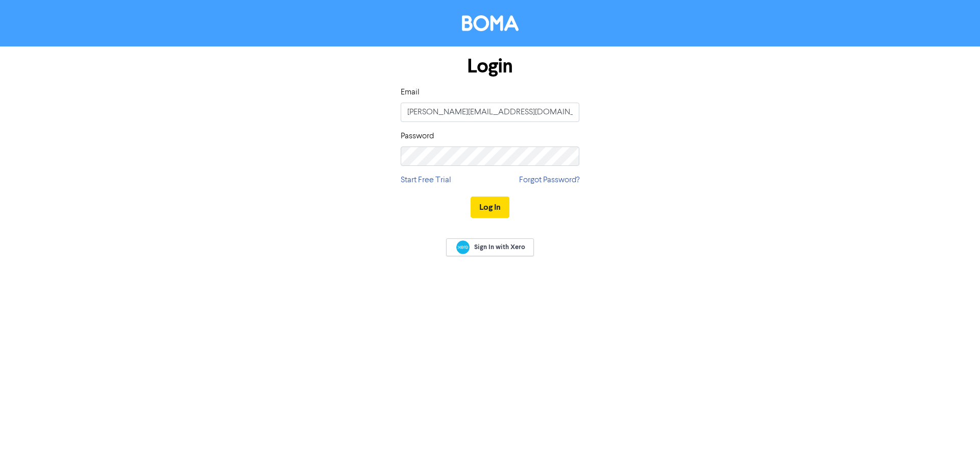 This screenshot has width=980, height=465. Describe the element at coordinates (426, 180) in the screenshot. I see `a: Start Free Trial` at that location.